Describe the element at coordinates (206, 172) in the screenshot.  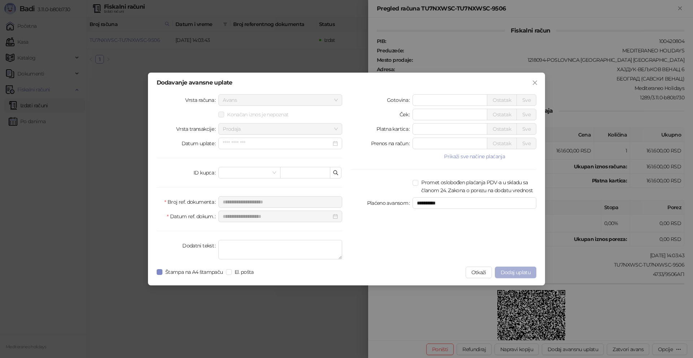
I see `label: ID kupca` at that location.